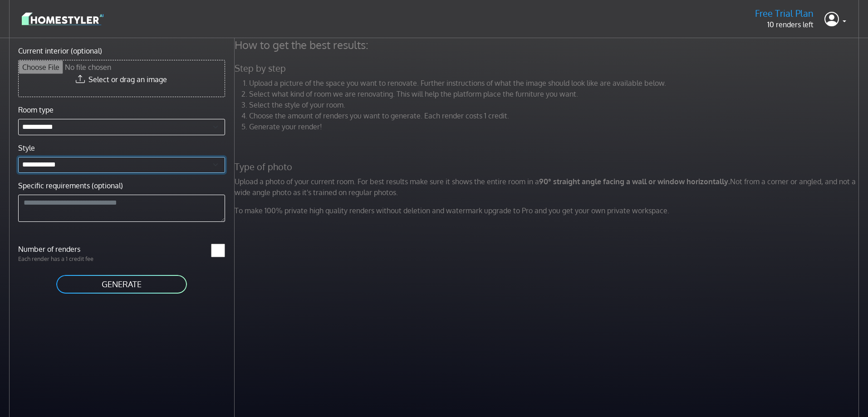  What do you see at coordinates (556, 116) in the screenshot?
I see `li: Choose the amount of renders you want to generate. Each render costs 1 credit.` at bounding box center [556, 116].